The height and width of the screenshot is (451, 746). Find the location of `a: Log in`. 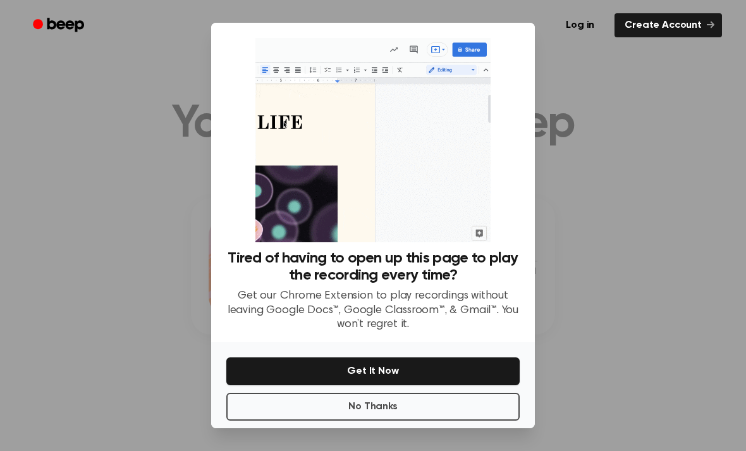

a: Log in is located at coordinates (580, 25).